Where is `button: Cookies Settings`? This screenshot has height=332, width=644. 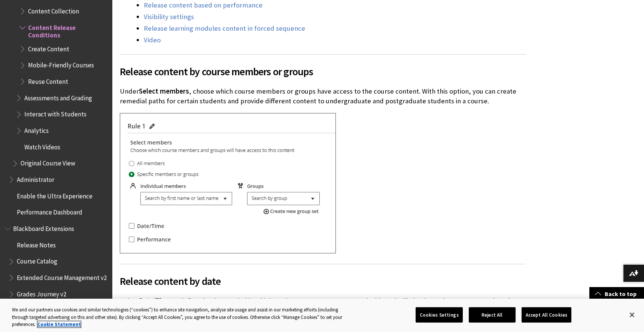 button: Cookies Settings is located at coordinates (439, 315).